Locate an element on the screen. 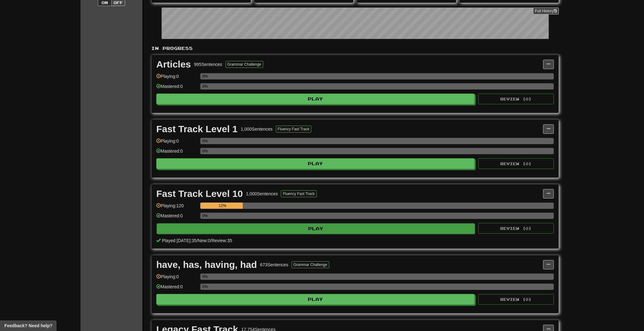 This screenshot has width=644, height=331. div: 12% is located at coordinates (222, 206).